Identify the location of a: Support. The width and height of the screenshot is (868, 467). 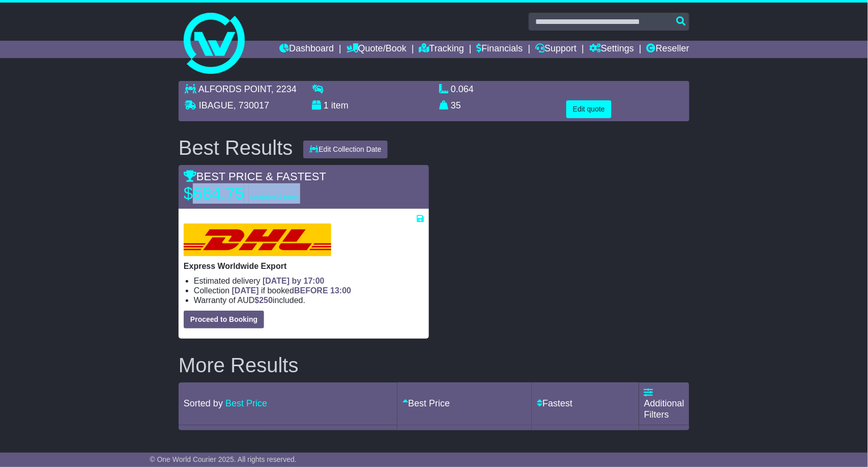
(556, 50).